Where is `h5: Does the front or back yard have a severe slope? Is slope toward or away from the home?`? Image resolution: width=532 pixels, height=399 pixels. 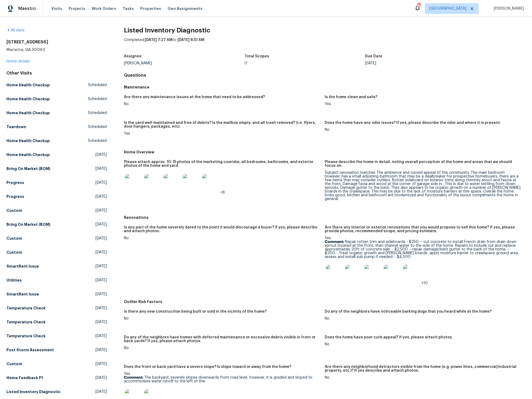 h5: Does the front or back yard have a severe slope? Is slope toward or away from the home? is located at coordinates (208, 367).